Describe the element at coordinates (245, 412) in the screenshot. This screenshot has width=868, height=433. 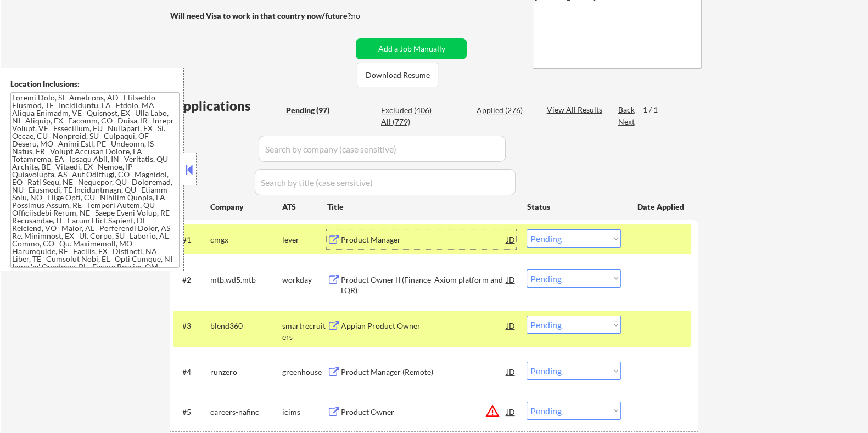
I see `div: careers-nafinc` at that location.